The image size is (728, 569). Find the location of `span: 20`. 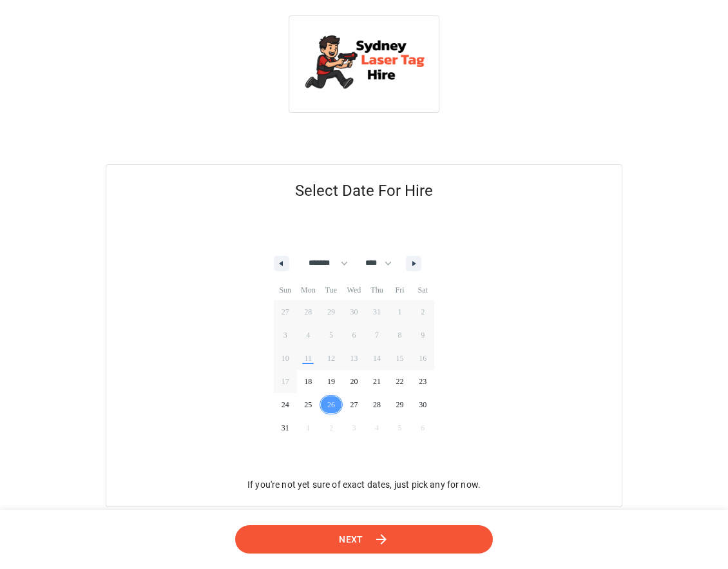

span: 20 is located at coordinates (354, 381).